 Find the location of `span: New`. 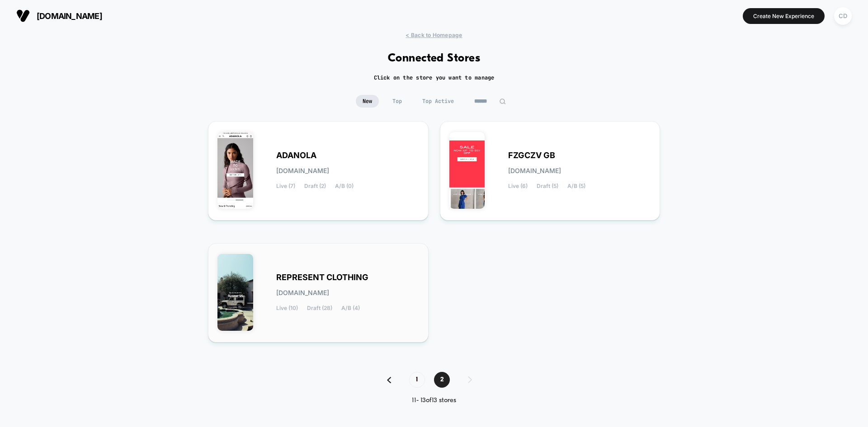

span: New is located at coordinates (367, 101).